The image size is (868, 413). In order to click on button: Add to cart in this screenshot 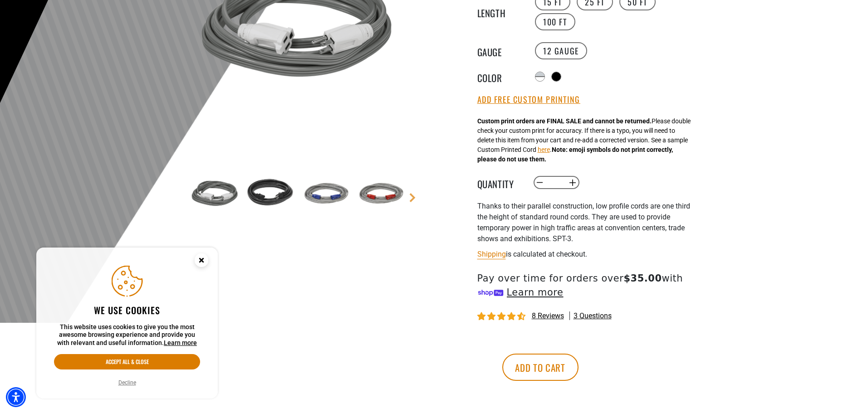, I will do `click(540, 367)`.